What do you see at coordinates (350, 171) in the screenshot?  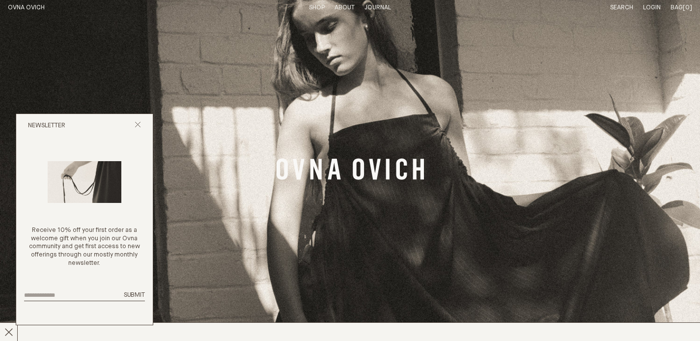 I see `a: Banner Link` at bounding box center [350, 171].